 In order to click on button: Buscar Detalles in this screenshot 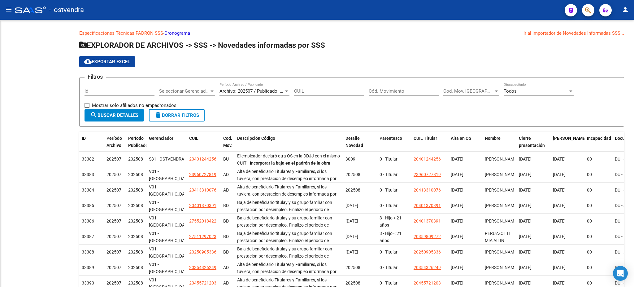, I will do `click(114, 115)`.